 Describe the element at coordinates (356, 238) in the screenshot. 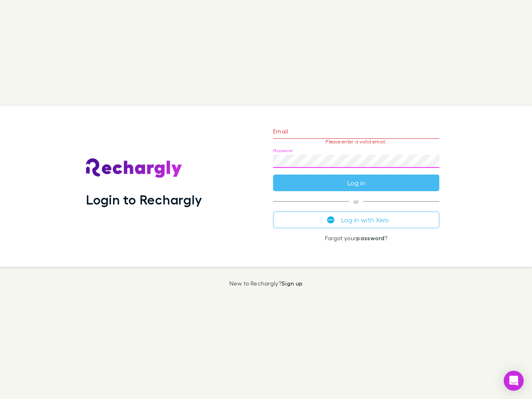

I see `p: Forgot your ?` at that location.